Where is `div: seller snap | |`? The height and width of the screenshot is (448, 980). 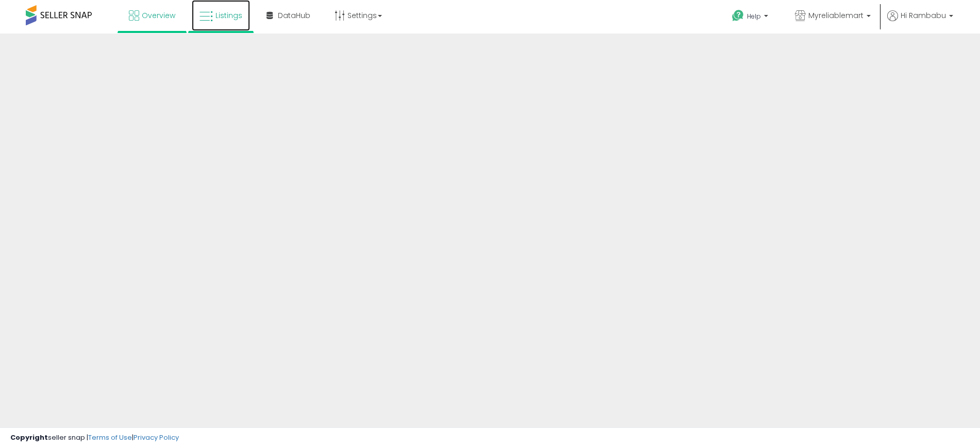
div: seller snap | | is located at coordinates (94, 438).